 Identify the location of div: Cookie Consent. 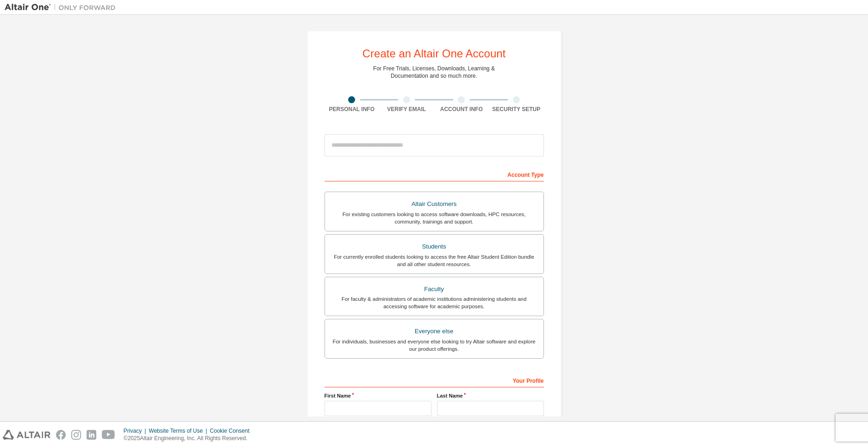
(232, 431).